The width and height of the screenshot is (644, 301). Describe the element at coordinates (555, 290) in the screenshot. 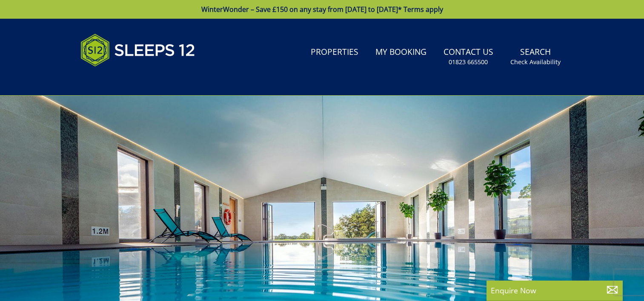

I see `p: Enquire Now` at that location.